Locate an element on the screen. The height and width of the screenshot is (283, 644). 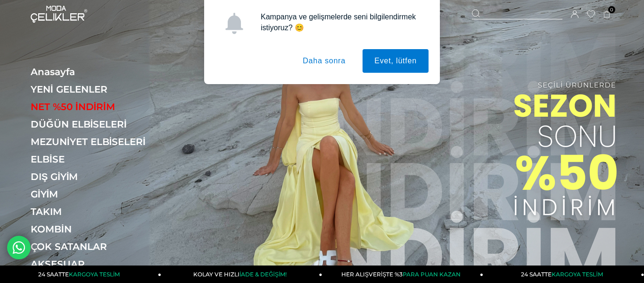
a: AKSESUAR is located at coordinates (95, 264).